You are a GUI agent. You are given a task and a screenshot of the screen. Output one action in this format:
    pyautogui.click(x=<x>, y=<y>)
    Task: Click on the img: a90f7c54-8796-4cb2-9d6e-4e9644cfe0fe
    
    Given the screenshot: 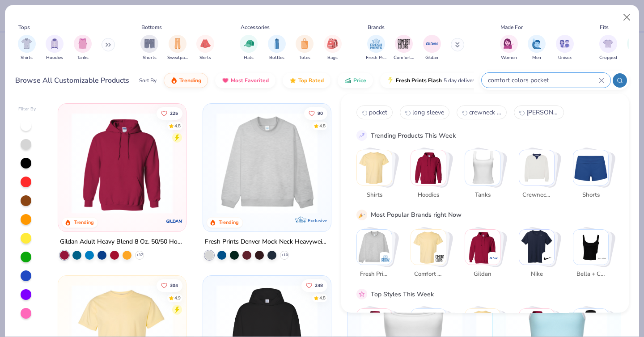 What is the action you would take?
    pyautogui.click(x=377, y=163)
    